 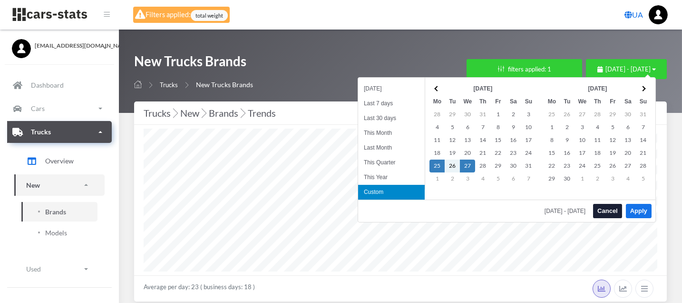 I want to click on span: Brands, so click(x=56, y=211).